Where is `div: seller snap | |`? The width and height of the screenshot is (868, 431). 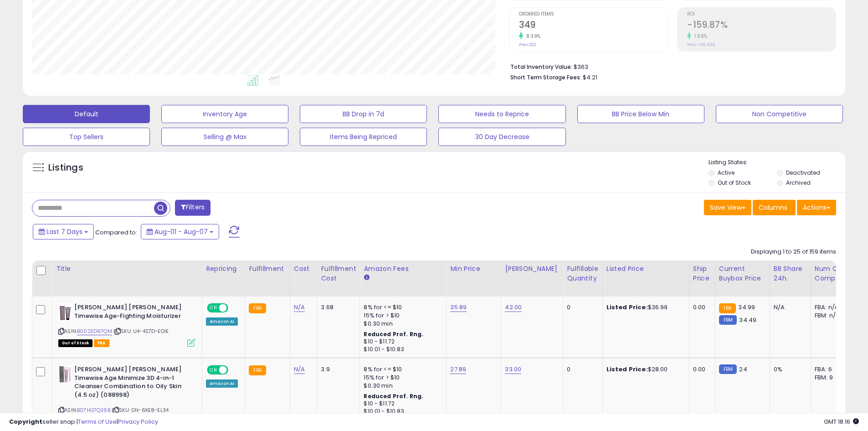 div: seller snap | | is located at coordinates (83, 422).